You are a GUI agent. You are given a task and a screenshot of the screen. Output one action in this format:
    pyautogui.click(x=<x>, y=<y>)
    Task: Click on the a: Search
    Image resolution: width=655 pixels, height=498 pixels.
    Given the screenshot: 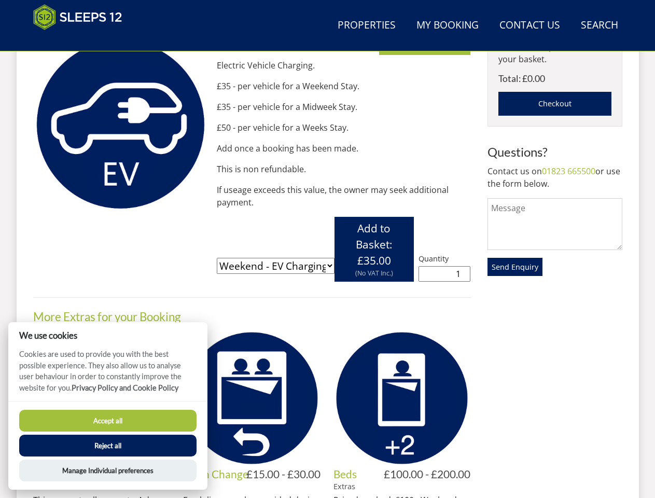 What is the action you would take?
    pyautogui.click(x=600, y=25)
    